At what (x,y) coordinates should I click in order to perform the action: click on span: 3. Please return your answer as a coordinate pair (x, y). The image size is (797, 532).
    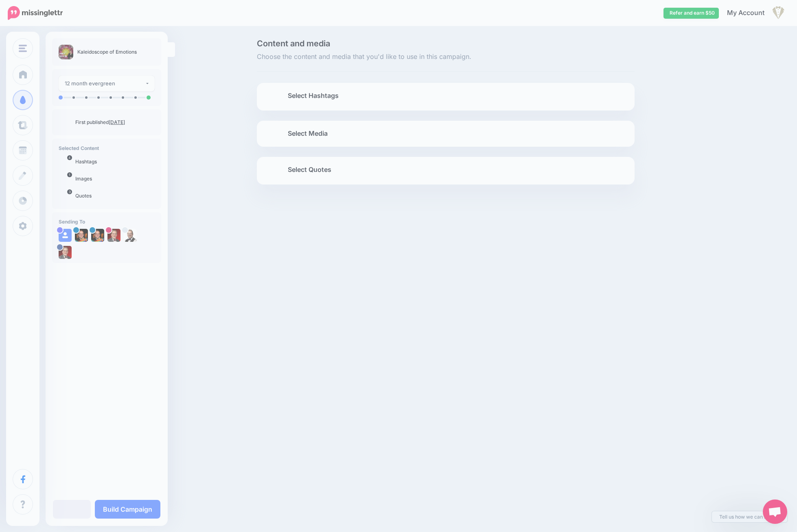
    Looking at the image, I should click on (69, 192).